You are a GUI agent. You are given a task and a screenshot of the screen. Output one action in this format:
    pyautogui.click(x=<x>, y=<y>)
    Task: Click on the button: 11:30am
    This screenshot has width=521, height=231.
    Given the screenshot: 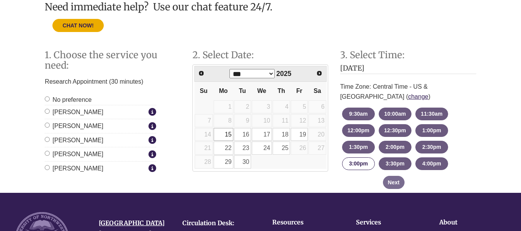 What is the action you would take?
    pyautogui.click(x=432, y=114)
    